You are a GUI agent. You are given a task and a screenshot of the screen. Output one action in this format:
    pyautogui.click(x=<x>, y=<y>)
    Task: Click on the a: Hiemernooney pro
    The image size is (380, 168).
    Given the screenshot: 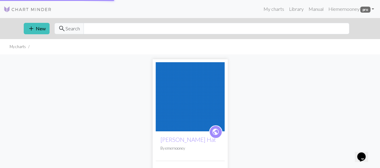 What is the action you would take?
    pyautogui.click(x=351, y=9)
    